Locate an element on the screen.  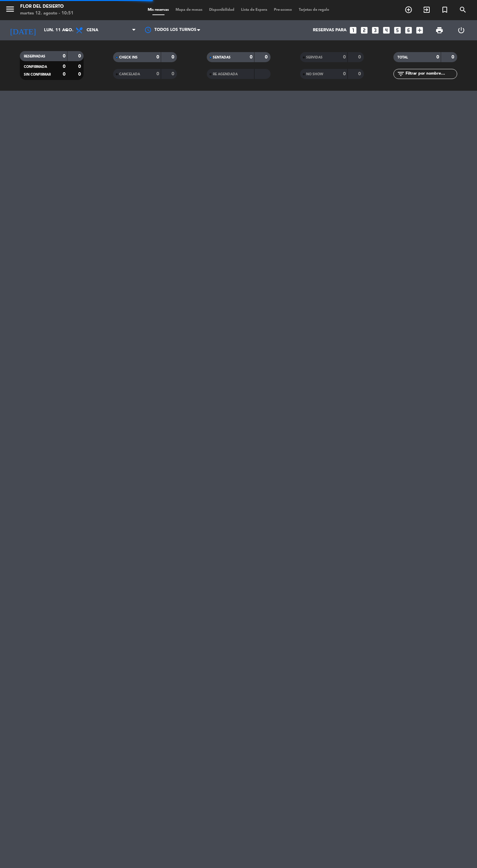
i: add_circle_outline is located at coordinates (409, 10).